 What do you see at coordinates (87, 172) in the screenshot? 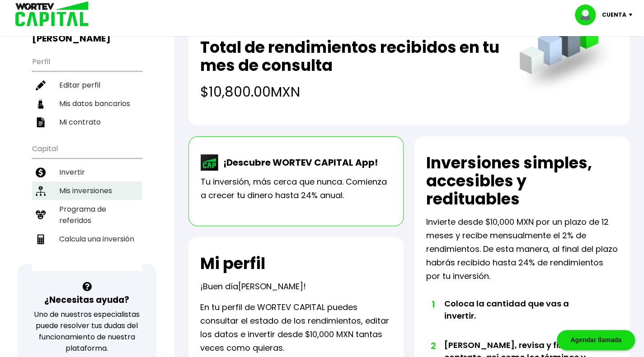
I see `li: Invertir` at bounding box center [87, 172].